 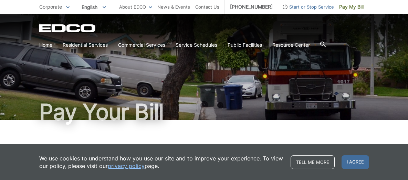 I want to click on p: We use cookies to understand how you use our site and to improve your experience. To view our pol..., so click(x=161, y=162).